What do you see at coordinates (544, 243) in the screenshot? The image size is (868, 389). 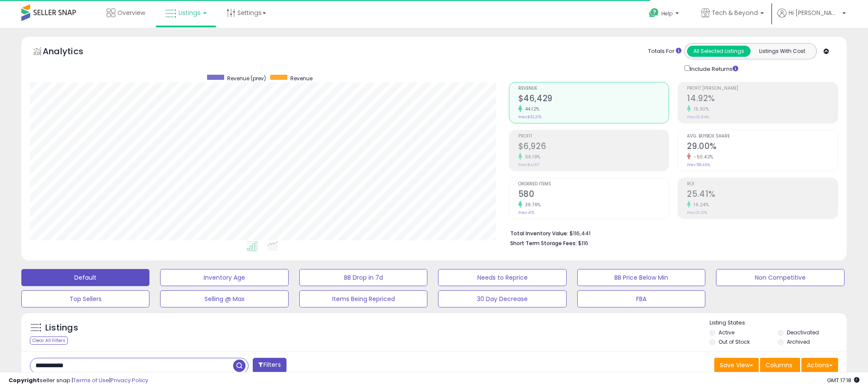 I see `b: Short Term Storage Fees:` at bounding box center [544, 243].